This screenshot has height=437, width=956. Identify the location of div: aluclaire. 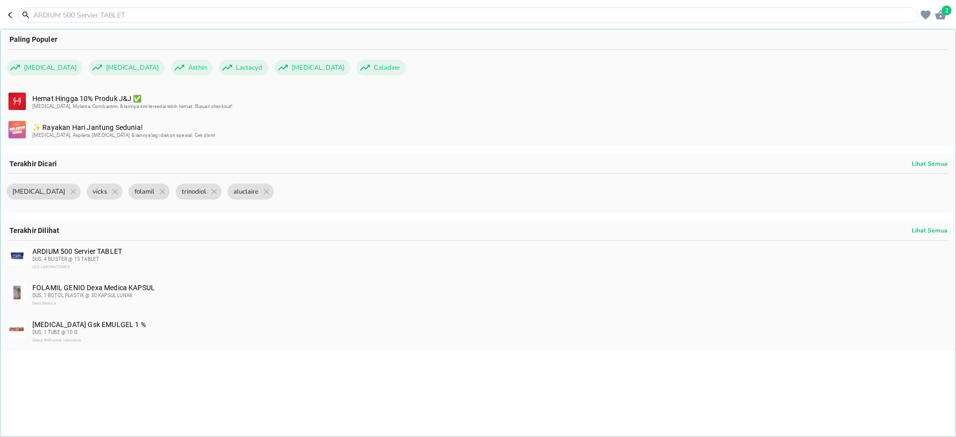
(250, 192).